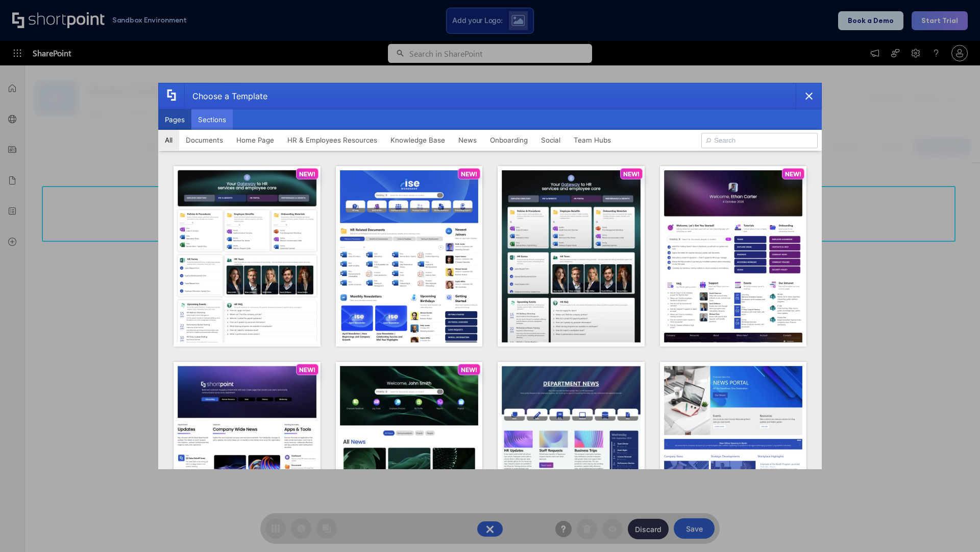 This screenshot has width=980, height=552. I want to click on input: Search, so click(760, 140).